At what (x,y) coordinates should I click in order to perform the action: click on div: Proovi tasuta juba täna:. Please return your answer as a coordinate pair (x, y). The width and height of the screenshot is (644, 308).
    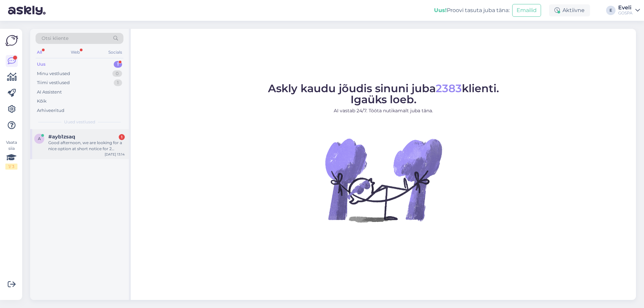
    Looking at the image, I should click on (472, 10).